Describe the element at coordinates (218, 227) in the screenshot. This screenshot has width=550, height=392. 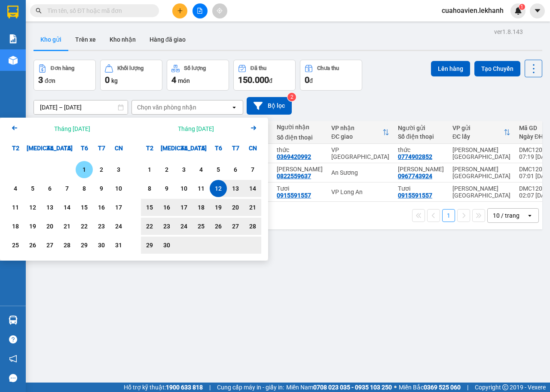
I see `div: Choose Thứ Sáu, tháng 09 26 2025. It's available.` at that location.